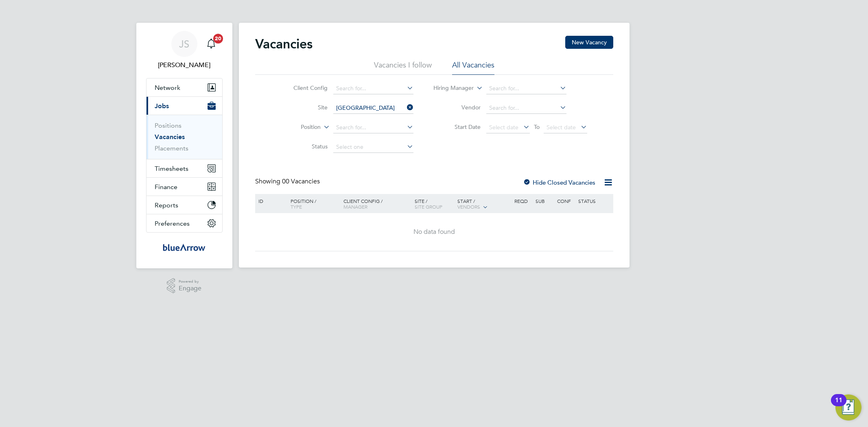 Image resolution: width=868 pixels, height=427 pixels. What do you see at coordinates (162, 106) in the screenshot?
I see `span: Jobs` at bounding box center [162, 106].